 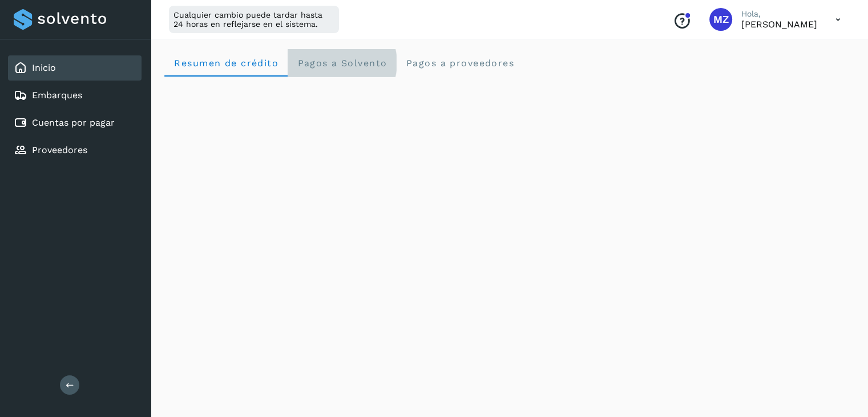 What do you see at coordinates (75, 96) in the screenshot?
I see `div: Embarques` at bounding box center [75, 96].